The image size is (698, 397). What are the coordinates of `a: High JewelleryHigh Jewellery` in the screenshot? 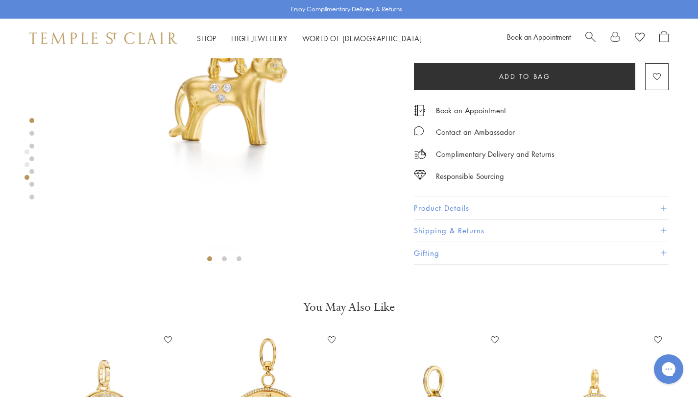 It's located at (259, 38).